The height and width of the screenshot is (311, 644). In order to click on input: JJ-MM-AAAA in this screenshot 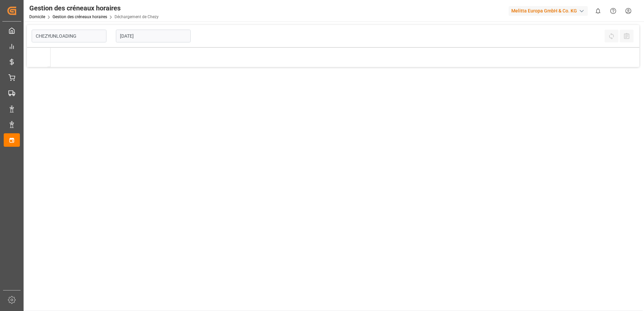, I will do `click(153, 36)`.